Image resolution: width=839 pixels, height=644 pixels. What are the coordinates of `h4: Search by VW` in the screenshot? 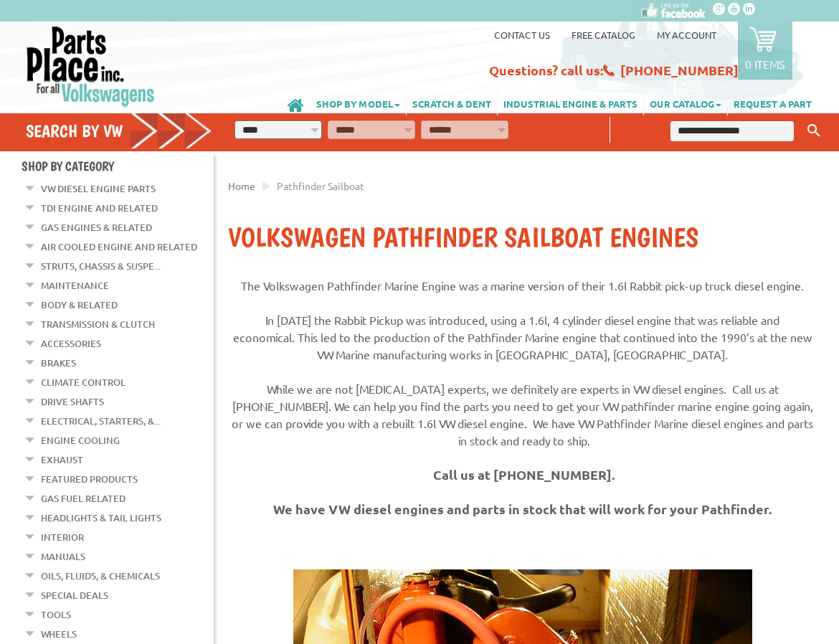 It's located at (119, 130).